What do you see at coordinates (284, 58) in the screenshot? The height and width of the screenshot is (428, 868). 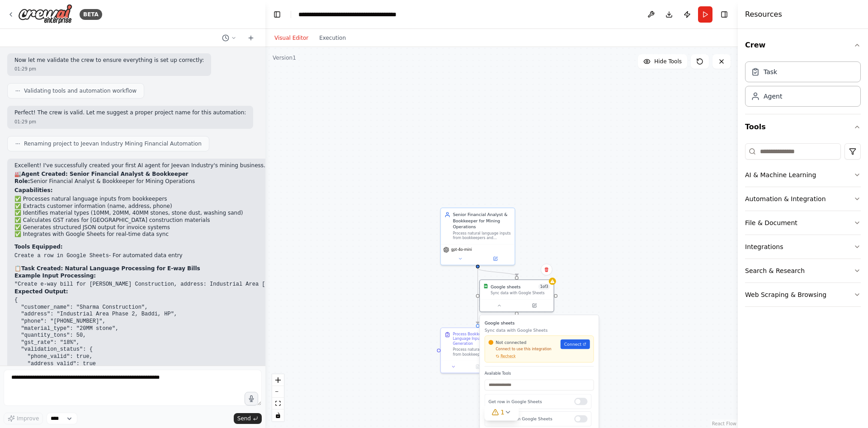 I see `div: Version 1` at bounding box center [284, 58].